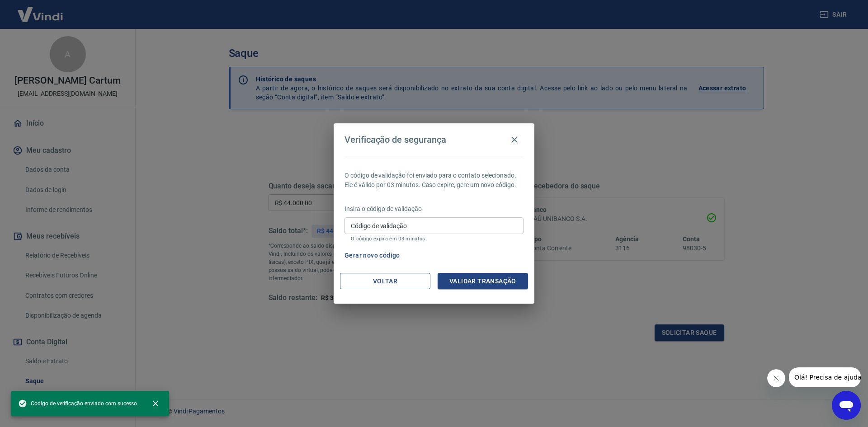 This screenshot has width=868, height=427. Describe the element at coordinates (434, 181) in the screenshot. I see `p: O código de validação foi enviado para o contato selecionado. Ele é válido por 03 minutos. Caso e...` at that location.